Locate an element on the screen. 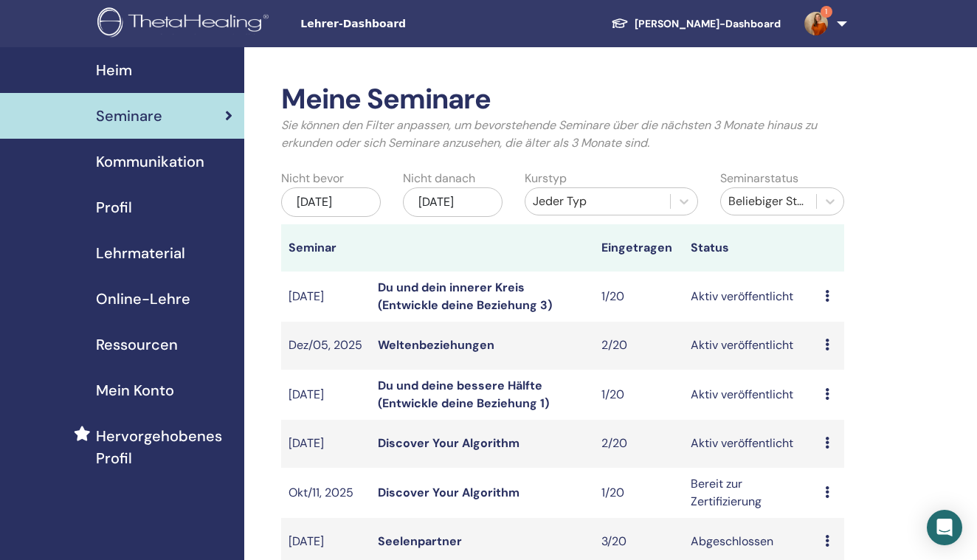 The image size is (977, 560). span: Mein Konto is located at coordinates (135, 391).